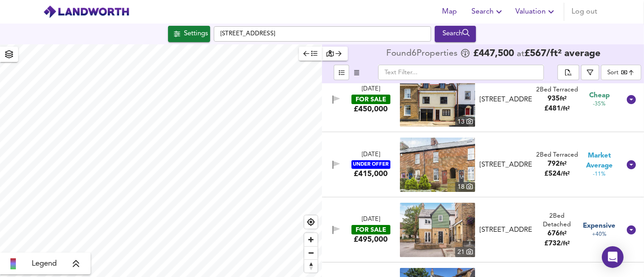 The height and width of the screenshot is (277, 644). Describe the element at coordinates (311, 253) in the screenshot. I see `button: Zoom out` at that location.